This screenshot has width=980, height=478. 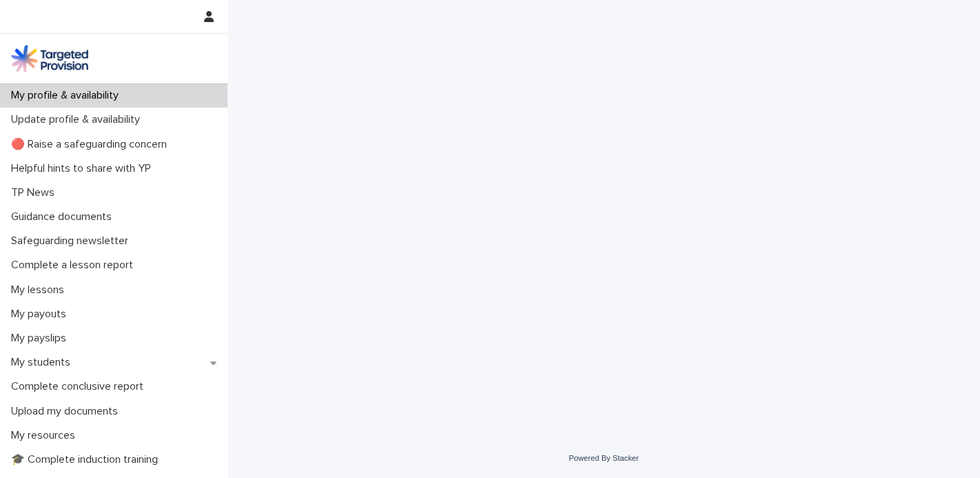 What do you see at coordinates (64, 217) in the screenshot?
I see `p: Guidance documents` at bounding box center [64, 217].